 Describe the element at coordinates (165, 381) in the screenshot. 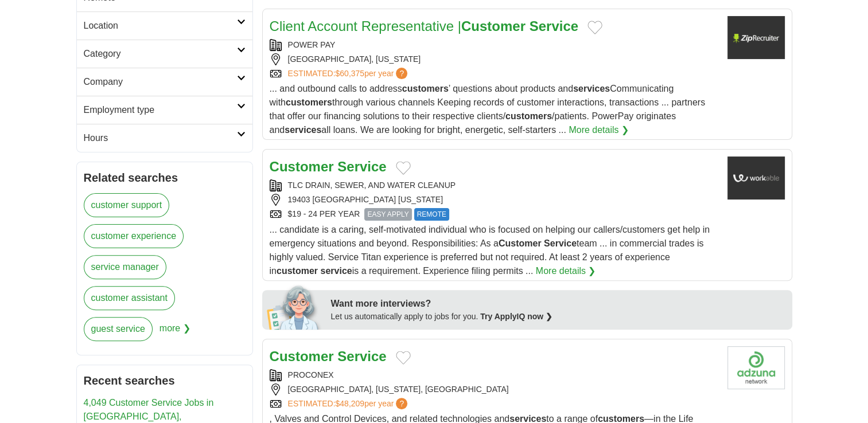

I see `h2: Recent searches` at that location.